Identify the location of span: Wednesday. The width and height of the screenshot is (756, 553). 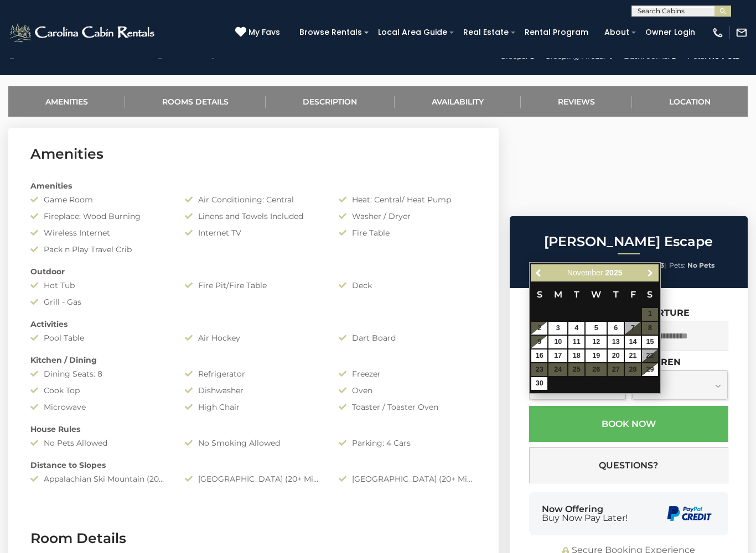
(596, 294).